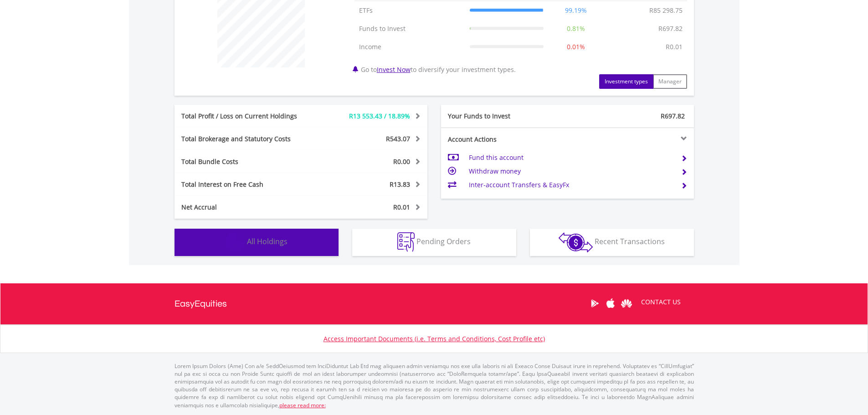  What do you see at coordinates (248, 207) in the screenshot?
I see `div: Net Accrual` at bounding box center [248, 207].